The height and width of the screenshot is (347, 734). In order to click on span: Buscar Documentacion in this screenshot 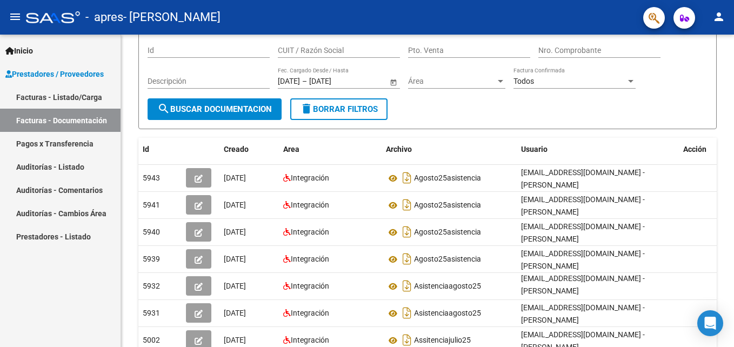, I will do `click(214, 109)`.